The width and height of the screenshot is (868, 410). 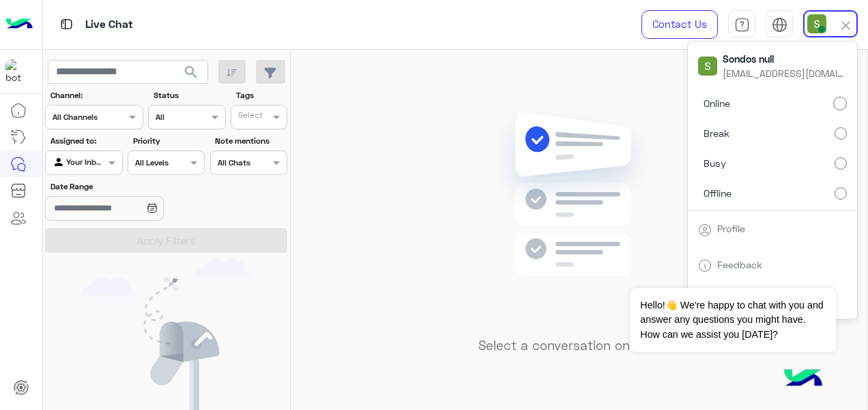 I want to click on button: Apply Filters, so click(x=166, y=241).